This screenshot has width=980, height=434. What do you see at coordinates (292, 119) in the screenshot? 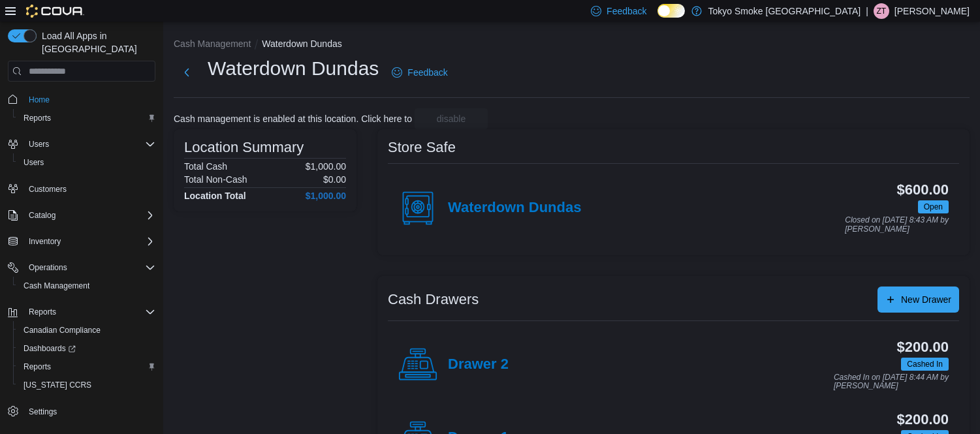
I see `p: Cash management is enabled at this location. Click here to` at bounding box center [292, 119].